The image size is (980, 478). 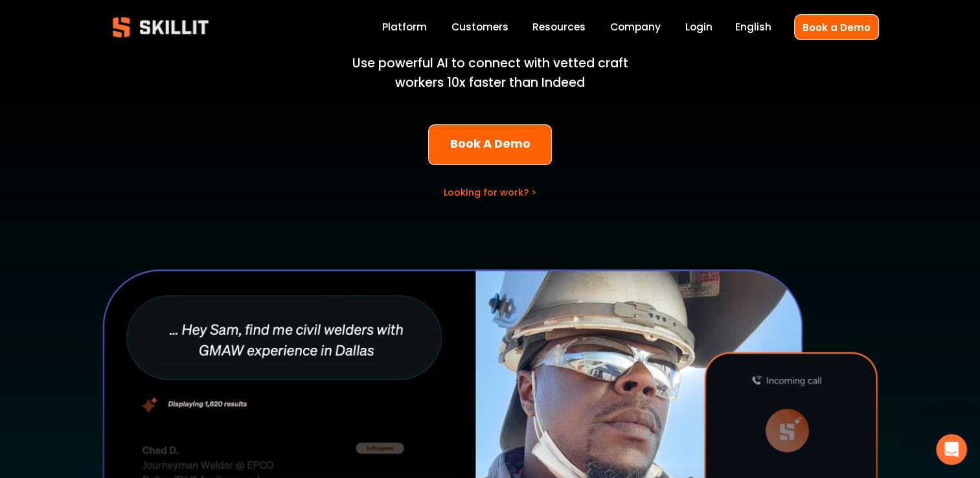 I want to click on a: Platform, so click(x=404, y=28).